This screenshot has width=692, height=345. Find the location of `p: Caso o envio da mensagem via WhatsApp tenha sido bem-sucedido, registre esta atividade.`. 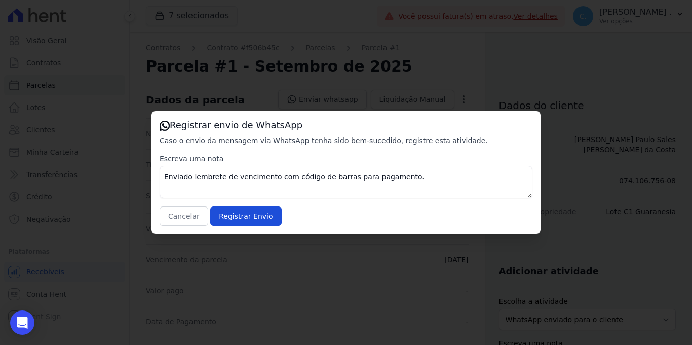

p: Caso o envio da mensagem via WhatsApp tenha sido bem-sucedido, registre esta atividade. is located at coordinates (346, 140).